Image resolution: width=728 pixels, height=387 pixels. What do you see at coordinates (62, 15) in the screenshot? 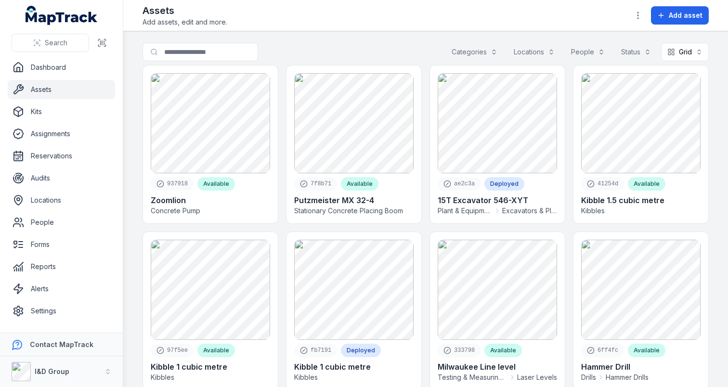
I see `a: MapTrack` at bounding box center [62, 15].